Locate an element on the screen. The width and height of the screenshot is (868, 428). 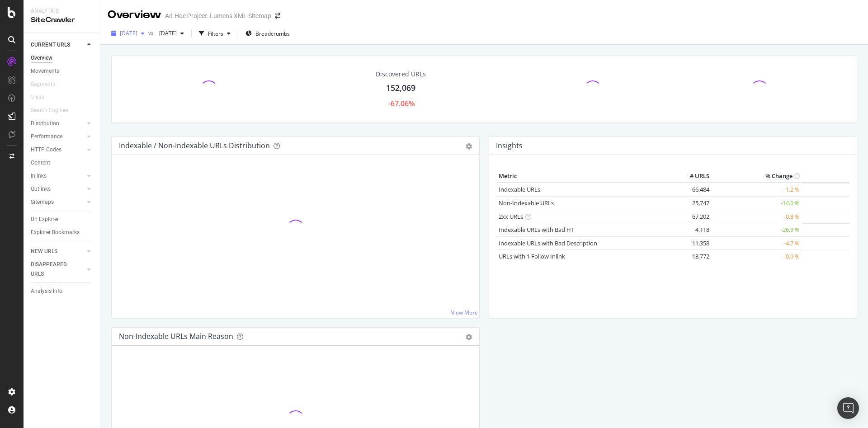
div: Segments is located at coordinates (43, 84).